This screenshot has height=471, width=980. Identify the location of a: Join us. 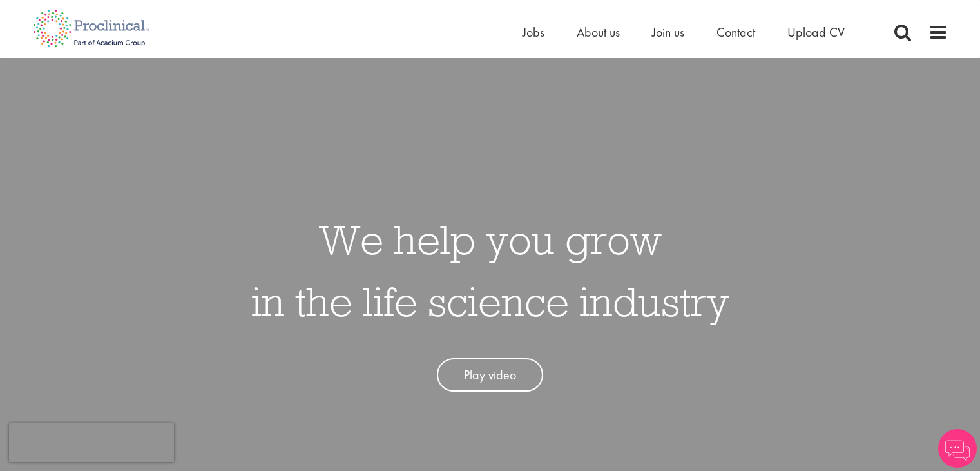
(668, 32).